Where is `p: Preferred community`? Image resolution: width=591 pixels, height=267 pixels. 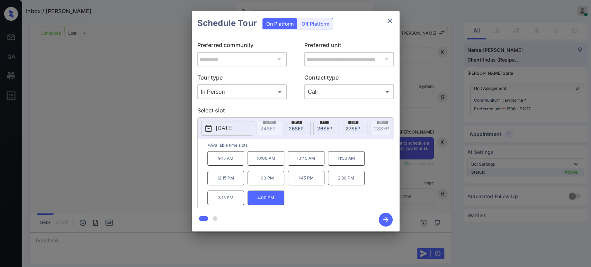
p: Preferred community is located at coordinates (242, 46).